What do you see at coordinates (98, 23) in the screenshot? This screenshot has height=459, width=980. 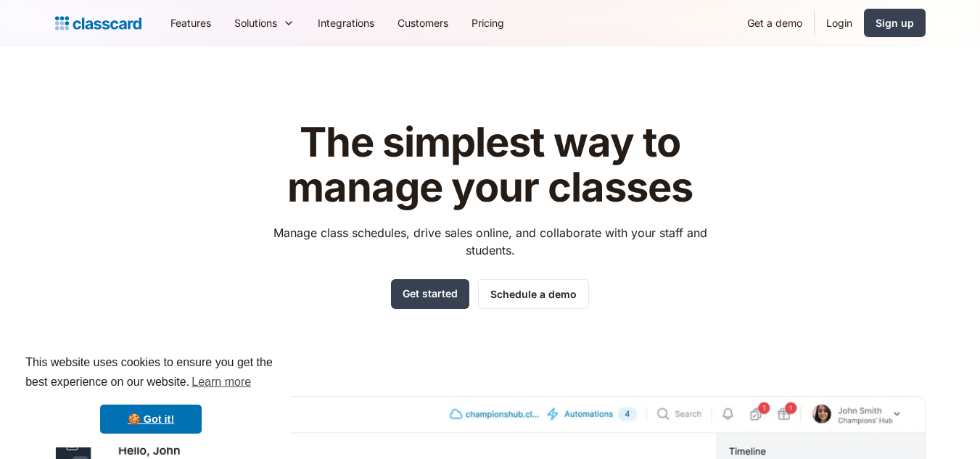 I see `a: Logo` at bounding box center [98, 23].